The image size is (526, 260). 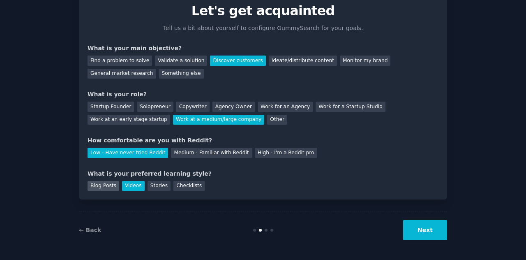 I want to click on div: Solopreneur, so click(x=155, y=106).